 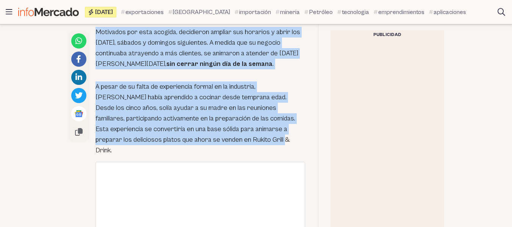 What do you see at coordinates (287, 12) in the screenshot?
I see `a: mineria` at bounding box center [287, 12].